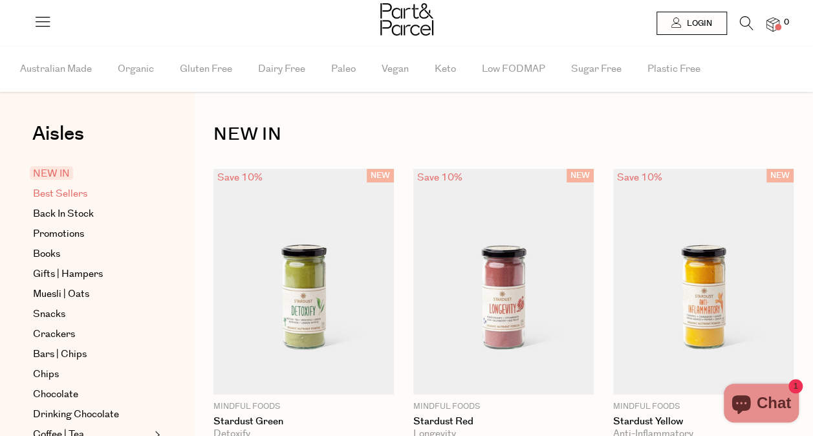  What do you see at coordinates (61, 294) in the screenshot?
I see `span: Muesli | Oats` at bounding box center [61, 294].